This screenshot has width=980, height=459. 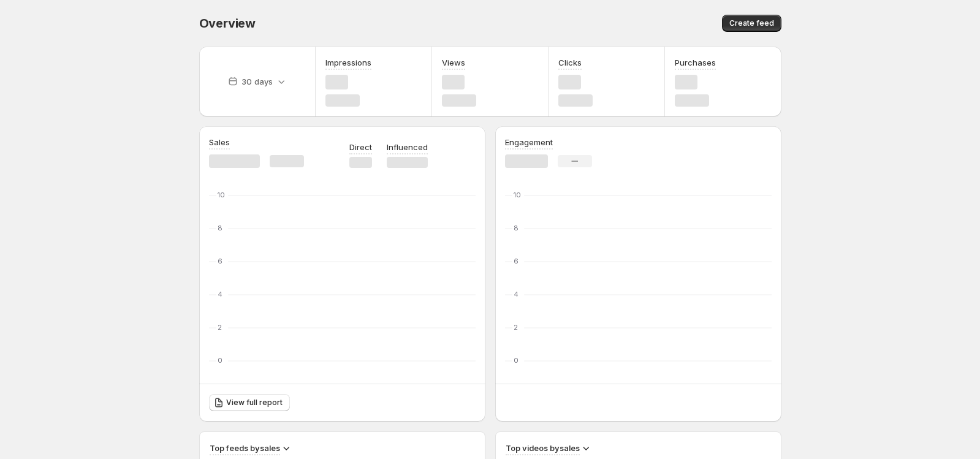 I want to click on span: Create feed, so click(x=752, y=24).